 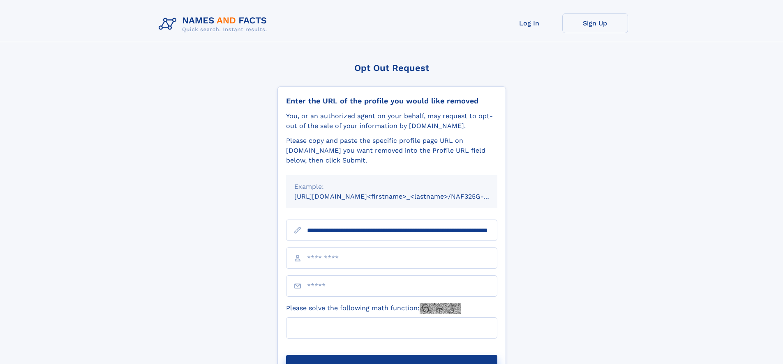 I want to click on div: You, or an authorized agent on your behalf, may request to opt-out of the sale of your informatio..., so click(x=391, y=121).